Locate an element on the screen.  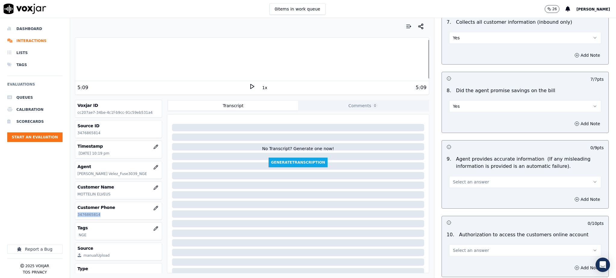
a: Queues is located at coordinates (35, 98).